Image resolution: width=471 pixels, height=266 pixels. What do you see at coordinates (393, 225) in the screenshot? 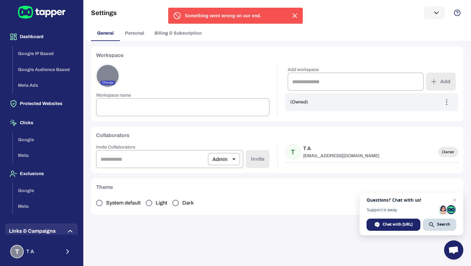
I see `div: Chat with tapper.ai` at bounding box center [393, 225].